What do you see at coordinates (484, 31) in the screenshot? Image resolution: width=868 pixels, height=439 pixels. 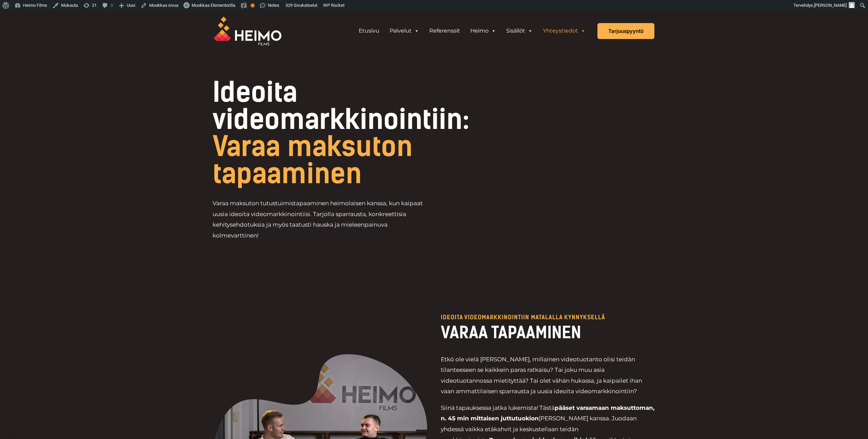 I see `a: Heimo` at bounding box center [484, 31].